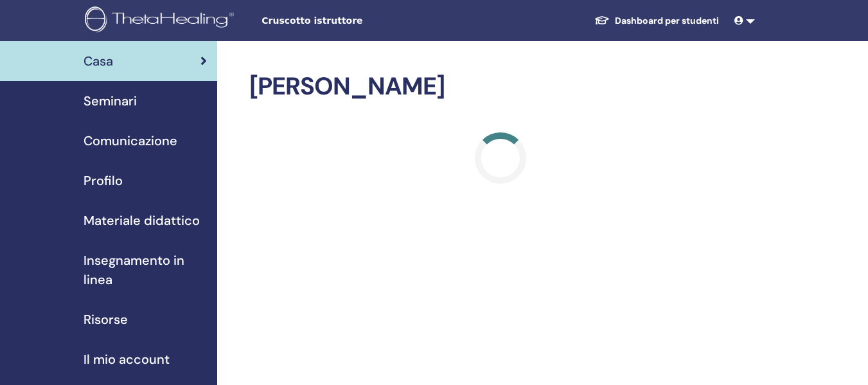 This screenshot has height=385, width=868. Describe the element at coordinates (110, 101) in the screenshot. I see `span: Seminari` at that location.